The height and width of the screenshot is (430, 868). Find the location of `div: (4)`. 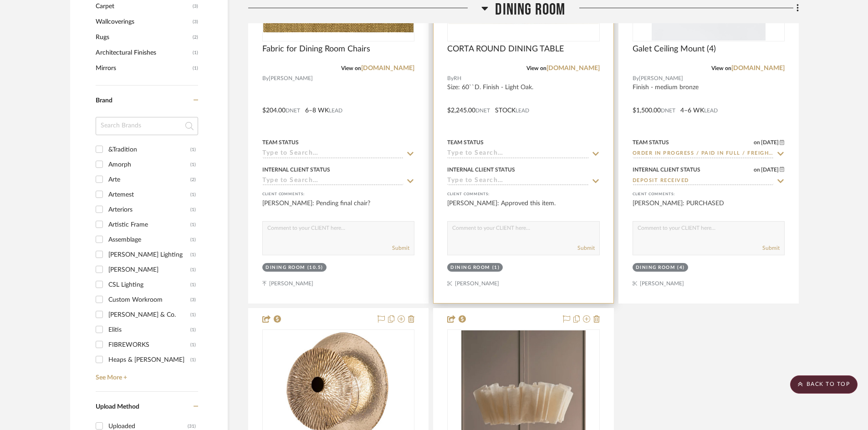

div: (4) is located at coordinates (681, 267).